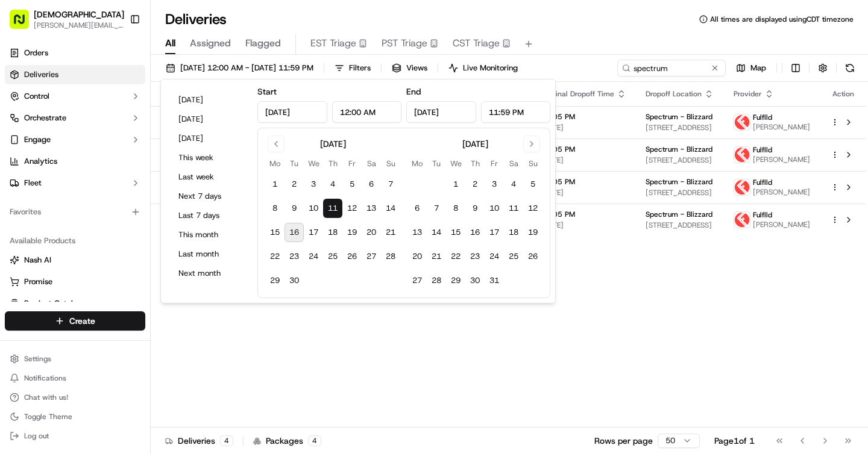  Describe the element at coordinates (672, 68) in the screenshot. I see `input: Type to search` at that location.